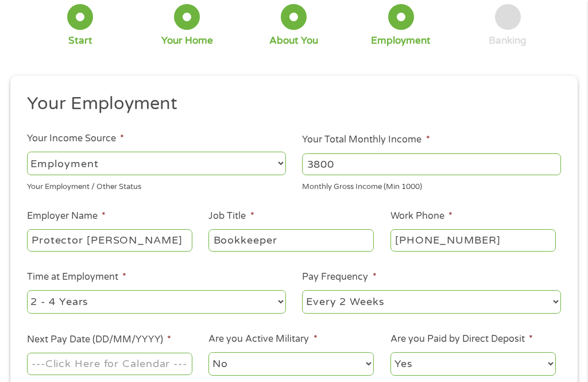  Describe the element at coordinates (291, 240) in the screenshot. I see `input: Cashier` at that location.